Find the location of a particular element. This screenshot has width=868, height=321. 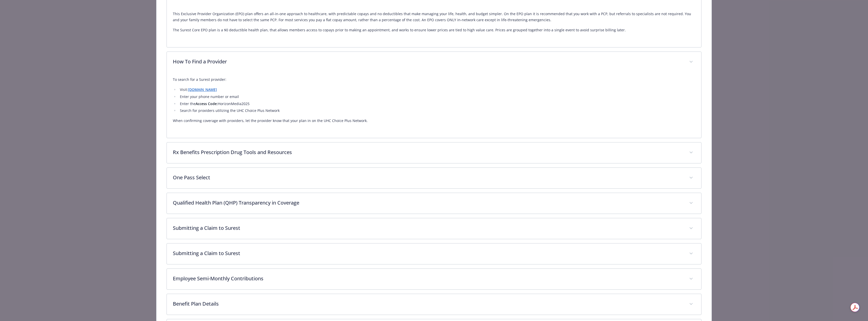

div: Qualified Health Plan (QHP) Transparency in Coverage is located at coordinates (434, 203).